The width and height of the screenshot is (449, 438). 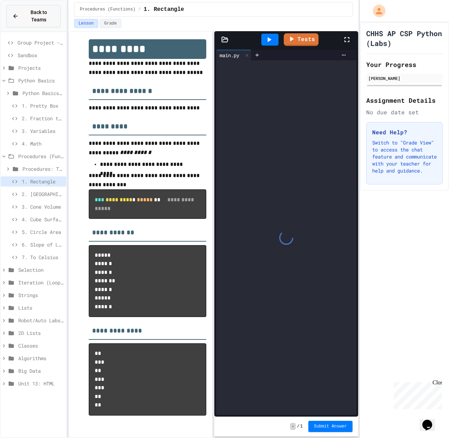 What do you see at coordinates (110, 24) in the screenshot?
I see `button: Grade` at bounding box center [110, 24].